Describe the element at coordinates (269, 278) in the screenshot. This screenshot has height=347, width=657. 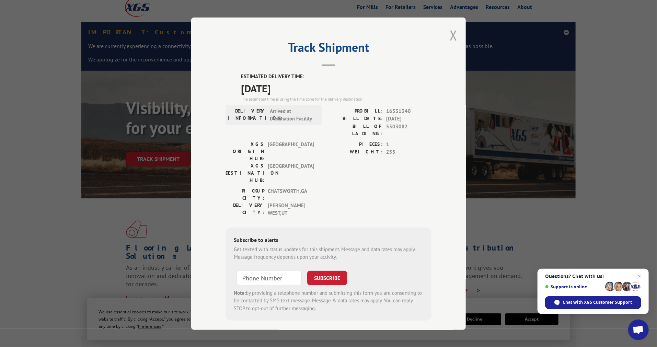
I see `input: Phone Number` at that location.